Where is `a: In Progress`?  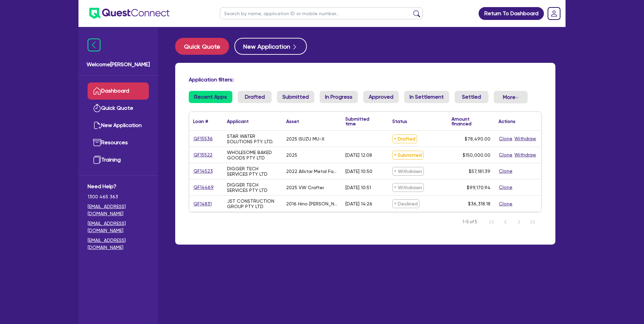
a: In Progress is located at coordinates (339, 97).